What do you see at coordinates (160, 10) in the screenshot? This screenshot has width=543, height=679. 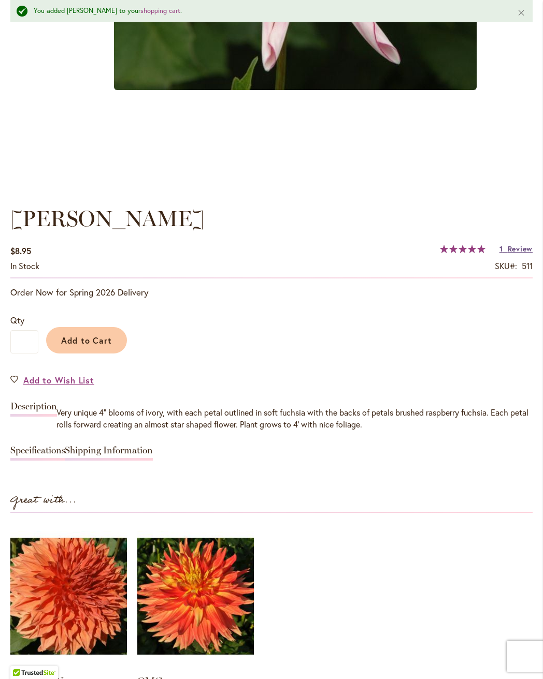 I see `a: shopping cart` at bounding box center [160, 10].